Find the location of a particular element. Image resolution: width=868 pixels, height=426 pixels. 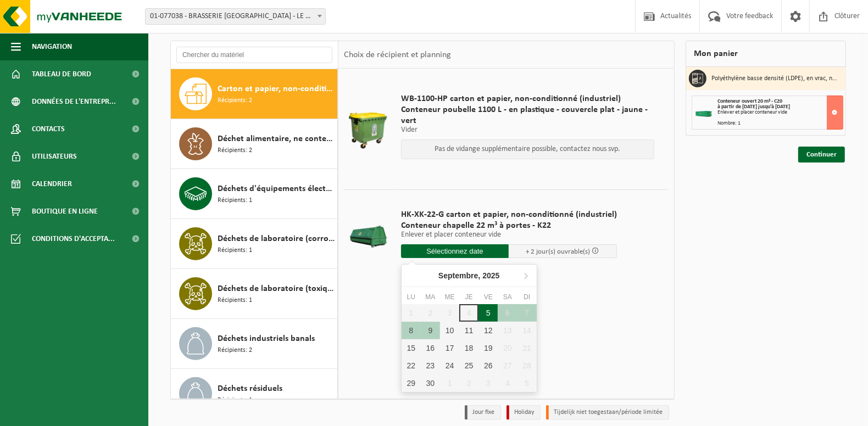

p: Vider is located at coordinates (528, 130).